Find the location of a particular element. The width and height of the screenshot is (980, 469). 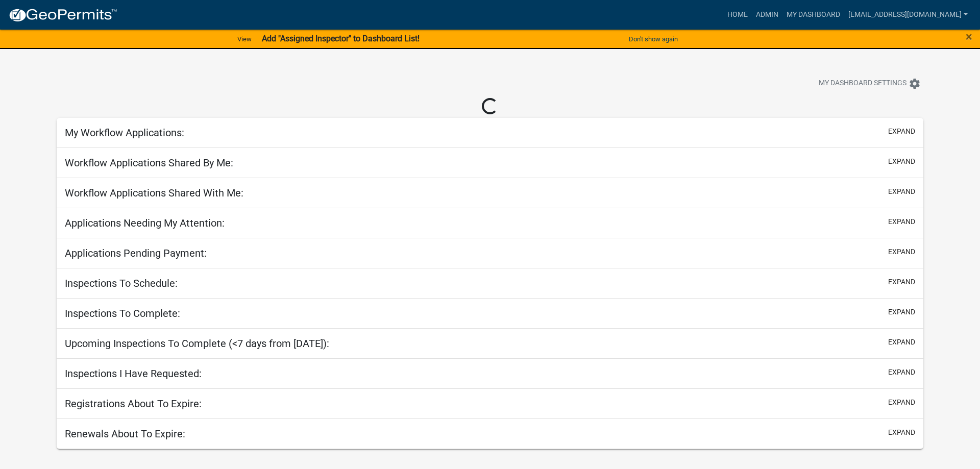

a: Home is located at coordinates (738, 15).